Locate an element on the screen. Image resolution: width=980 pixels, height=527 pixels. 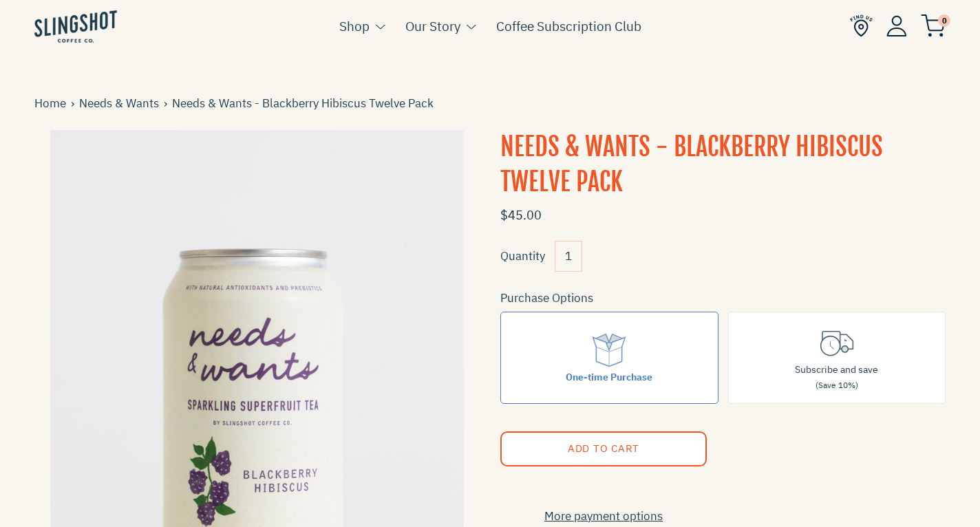
img: cart is located at coordinates (933, 25).